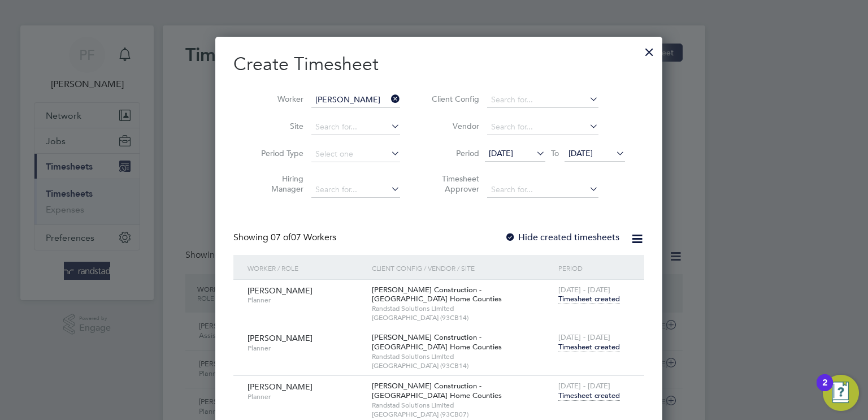 The width and height of the screenshot is (868, 420). I want to click on label: Client Config, so click(453, 99).